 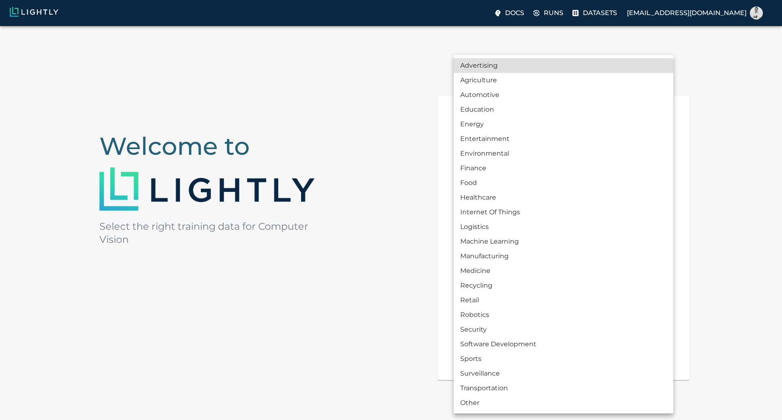 What do you see at coordinates (564, 359) in the screenshot?
I see `li: Sports` at bounding box center [564, 359].